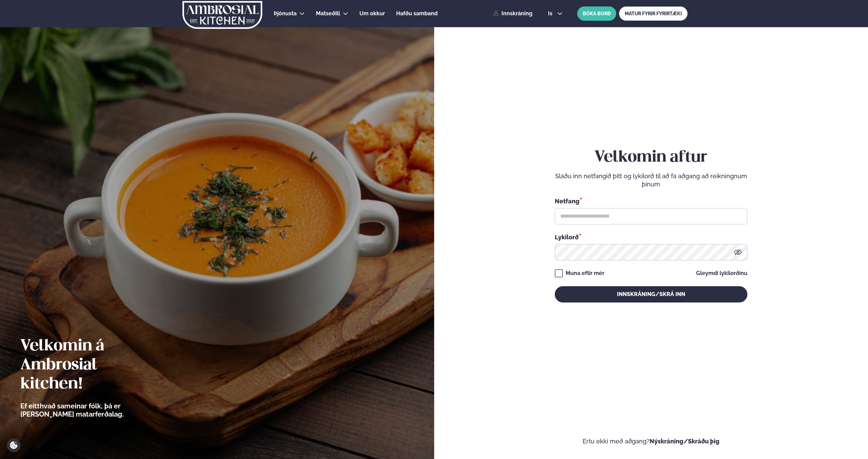 The height and width of the screenshot is (459, 868). I want to click on span: Þjónusta, so click(285, 13).